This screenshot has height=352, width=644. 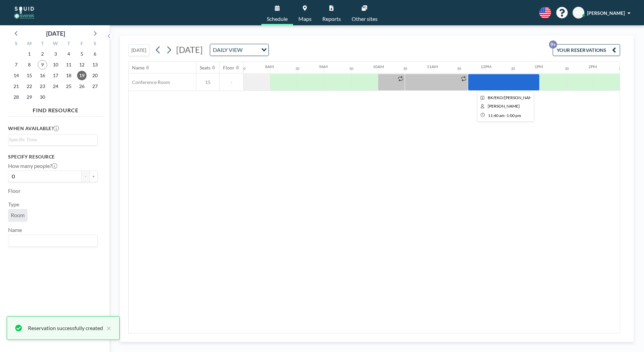 What do you see at coordinates (16, 86) in the screenshot?
I see `span: Sunday, September 21, 2025` at bounding box center [16, 86].